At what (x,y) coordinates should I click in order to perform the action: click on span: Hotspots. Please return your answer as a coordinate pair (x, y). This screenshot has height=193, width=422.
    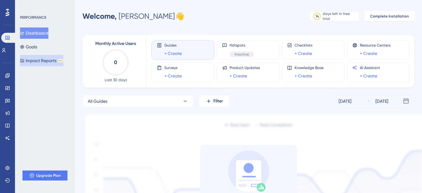
    Looking at the image, I should click on (242, 45).